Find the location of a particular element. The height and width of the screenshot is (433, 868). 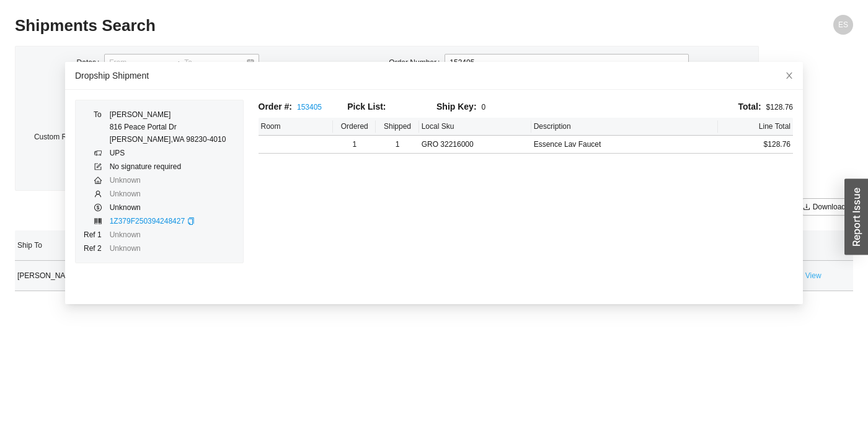

span: Total: is located at coordinates (749, 107).